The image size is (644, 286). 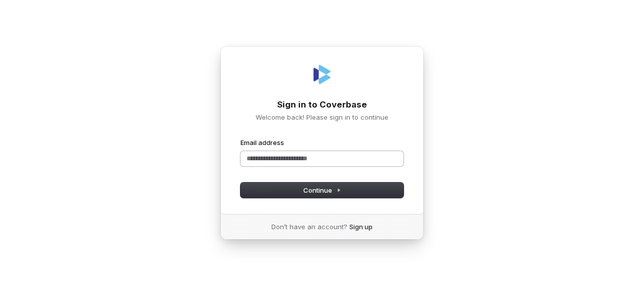 I want to click on p: Welcome back! Please sign in to continue, so click(x=322, y=117).